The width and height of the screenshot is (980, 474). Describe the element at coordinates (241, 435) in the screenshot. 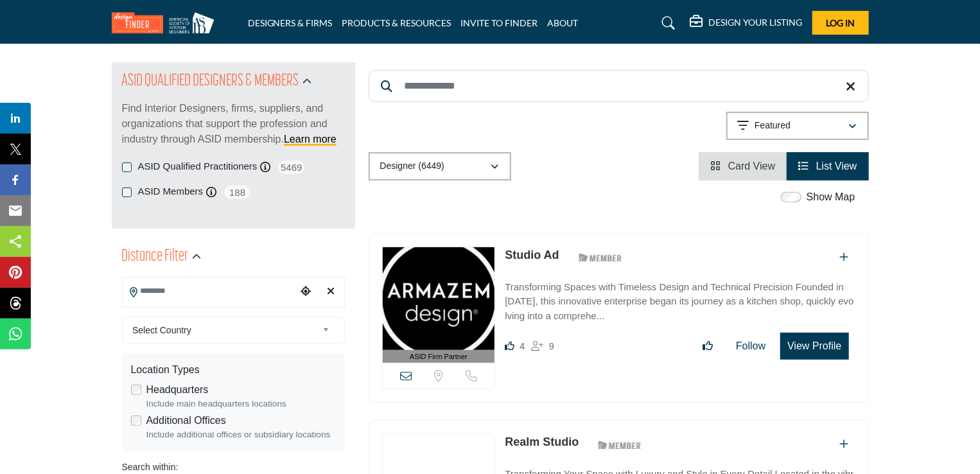

I see `div: Include additional offices or subsidiary locations` at that location.